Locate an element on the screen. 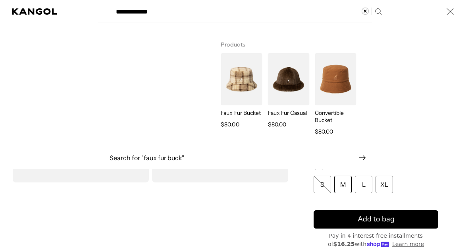  button: Close is located at coordinates (450, 12).